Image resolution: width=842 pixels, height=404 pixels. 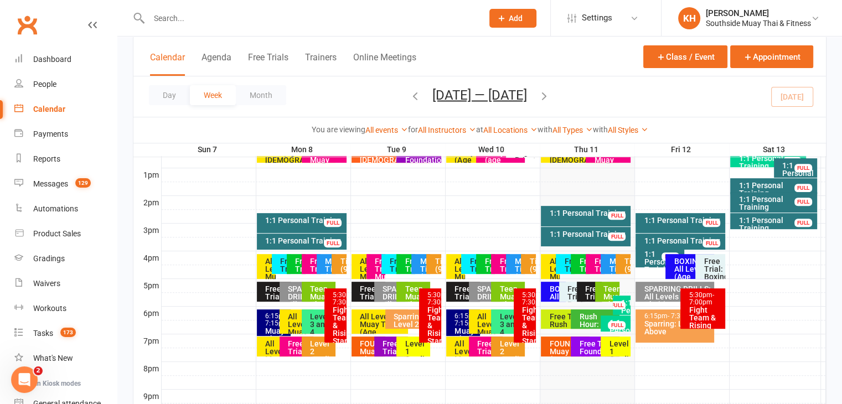 I want to click on div: Level 2 Grading Revision, so click(x=510, y=355).